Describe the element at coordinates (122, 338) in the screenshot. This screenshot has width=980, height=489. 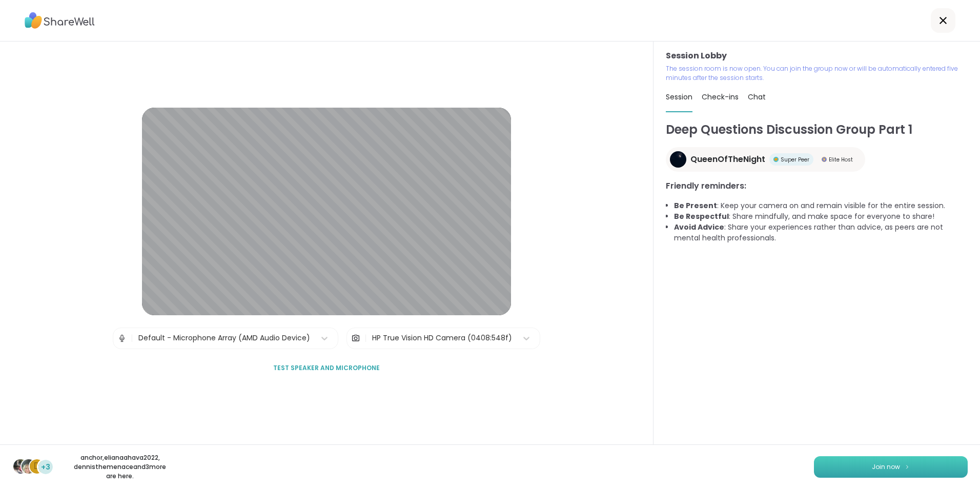
I see `img: Microphone` at that location.